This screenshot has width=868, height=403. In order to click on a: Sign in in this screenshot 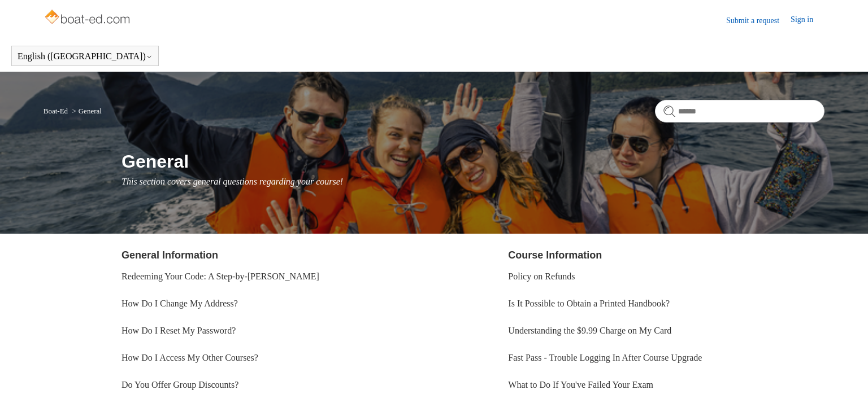, I will do `click(808, 20)`.